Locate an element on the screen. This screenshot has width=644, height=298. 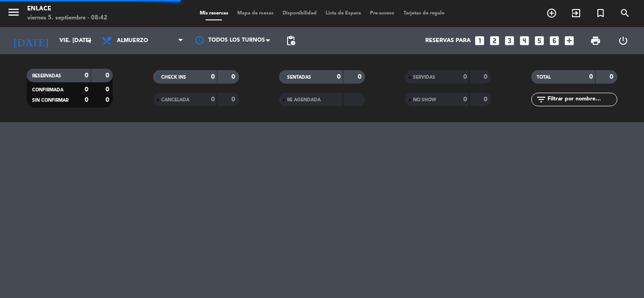
span: RE AGENDADA is located at coordinates (304, 100).